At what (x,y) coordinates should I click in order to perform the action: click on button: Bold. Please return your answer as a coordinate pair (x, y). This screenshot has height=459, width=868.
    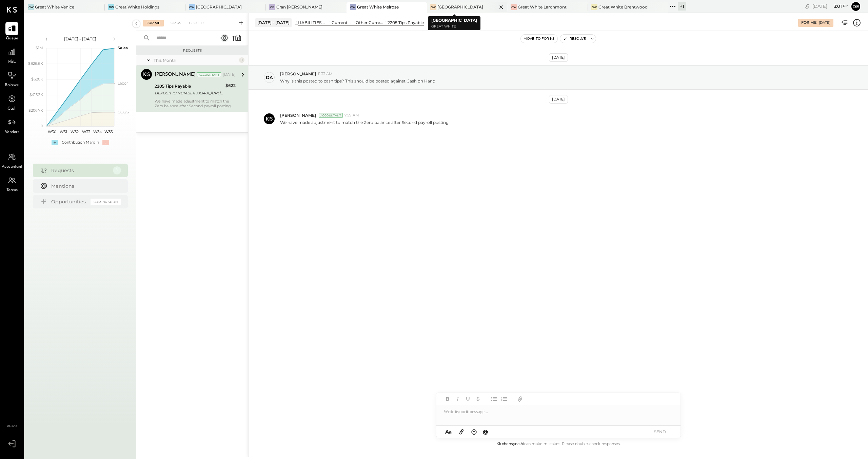
    Looking at the image, I should click on (448, 399).